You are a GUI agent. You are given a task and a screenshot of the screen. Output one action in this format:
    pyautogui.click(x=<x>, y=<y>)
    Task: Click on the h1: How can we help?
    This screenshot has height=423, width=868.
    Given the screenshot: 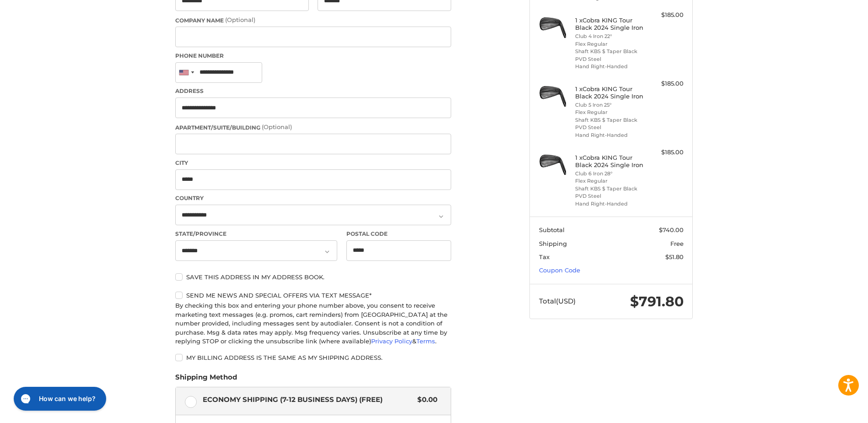 What is the action you would take?
    pyautogui.click(x=58, y=15)
    